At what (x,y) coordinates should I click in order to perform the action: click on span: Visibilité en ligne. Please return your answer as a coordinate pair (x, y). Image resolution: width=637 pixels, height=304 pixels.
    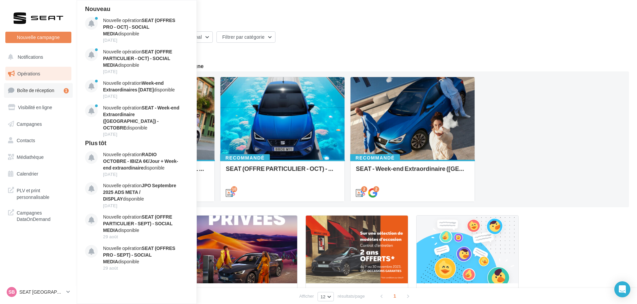
    Looking at the image, I should click on (35, 107).